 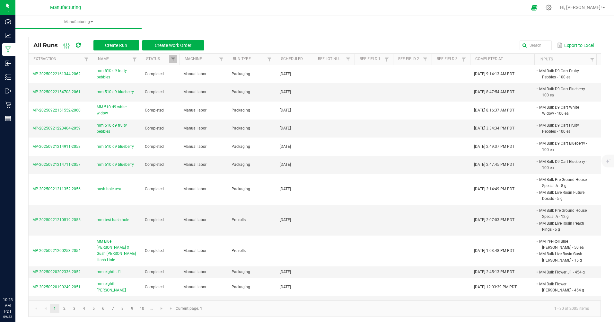 What do you see at coordinates (8, 305) in the screenshot?
I see `p: 10:23 AM PDT` at bounding box center [8, 305].